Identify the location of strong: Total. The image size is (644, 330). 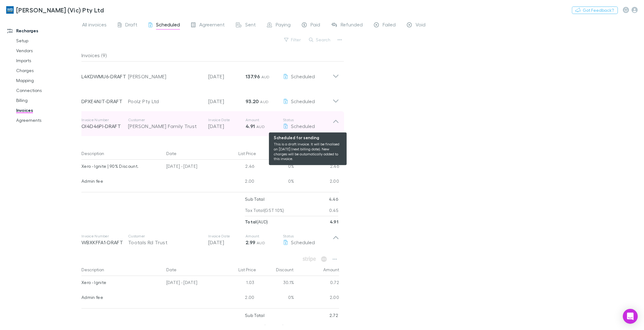
(251, 222).